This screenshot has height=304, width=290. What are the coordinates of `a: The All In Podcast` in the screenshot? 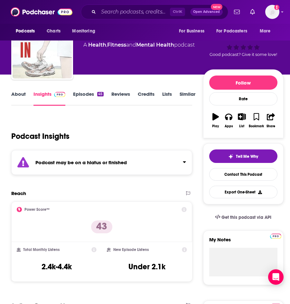 It's located at (42, 49).